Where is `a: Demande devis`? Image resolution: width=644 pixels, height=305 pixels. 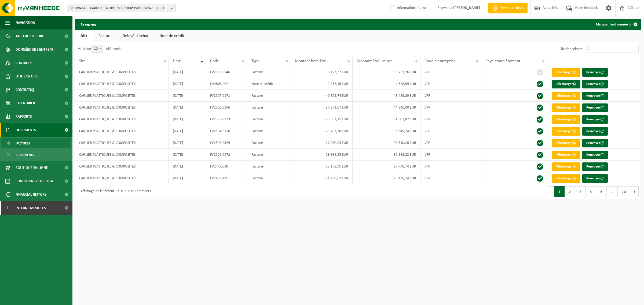 a: Demande devis is located at coordinates (508, 8).